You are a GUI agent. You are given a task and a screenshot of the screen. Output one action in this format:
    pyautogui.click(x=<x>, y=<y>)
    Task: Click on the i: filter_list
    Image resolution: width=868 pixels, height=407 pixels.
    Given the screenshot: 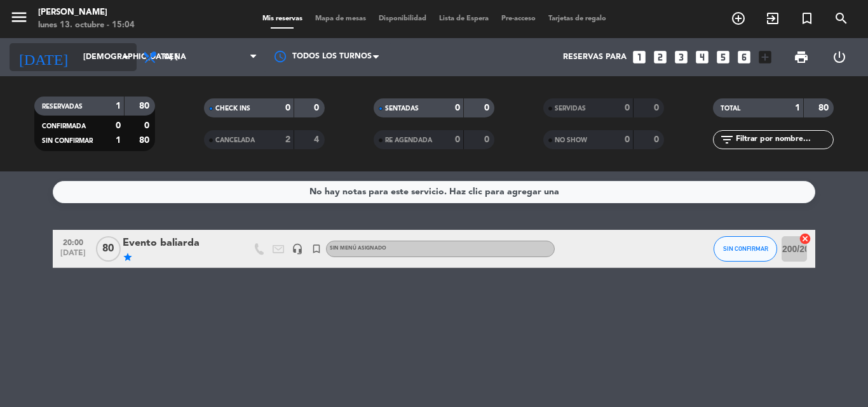 What is the action you would take?
    pyautogui.click(x=727, y=140)
    